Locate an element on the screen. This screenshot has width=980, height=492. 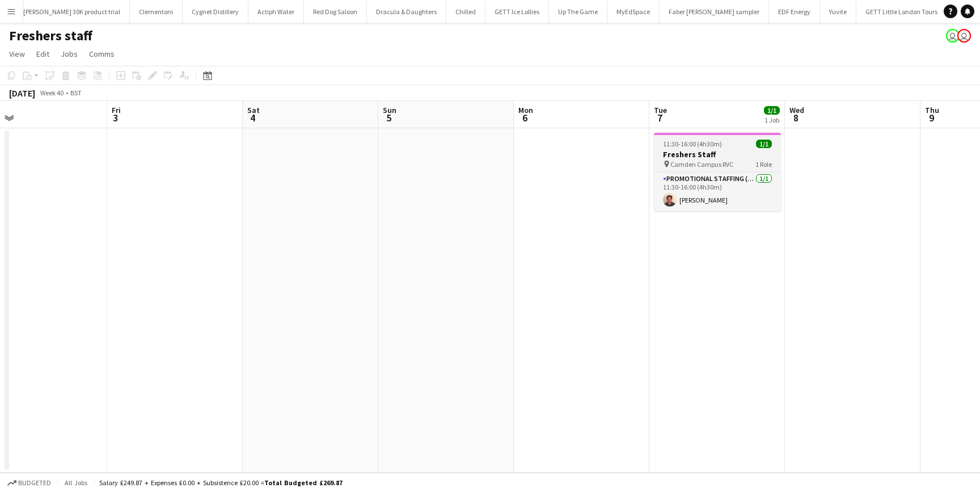
span: Week 40 is located at coordinates (52, 92).